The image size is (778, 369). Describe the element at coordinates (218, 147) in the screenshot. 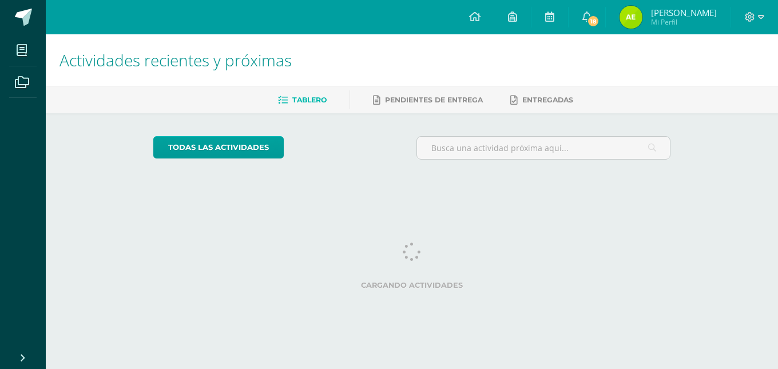

I see `a: todas las Actividades` at that location.